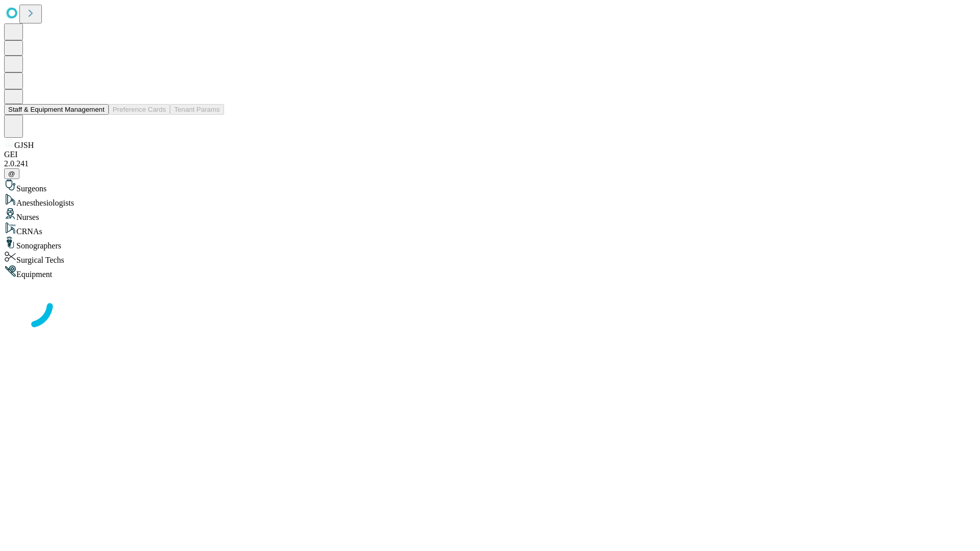  I want to click on div: Surgeons, so click(490, 186).